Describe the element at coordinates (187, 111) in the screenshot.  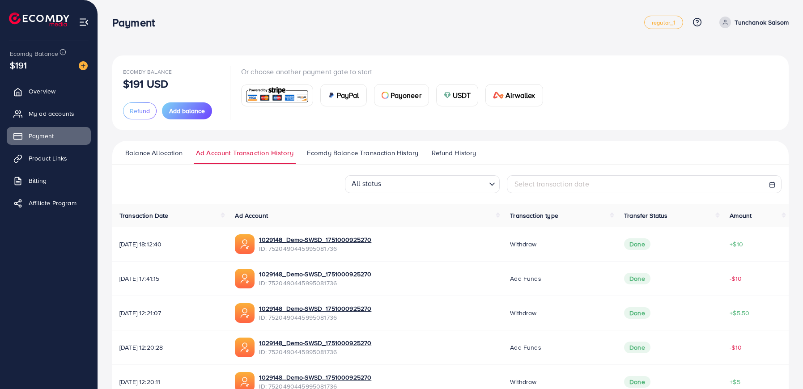
I see `span: Add balance` at that location.